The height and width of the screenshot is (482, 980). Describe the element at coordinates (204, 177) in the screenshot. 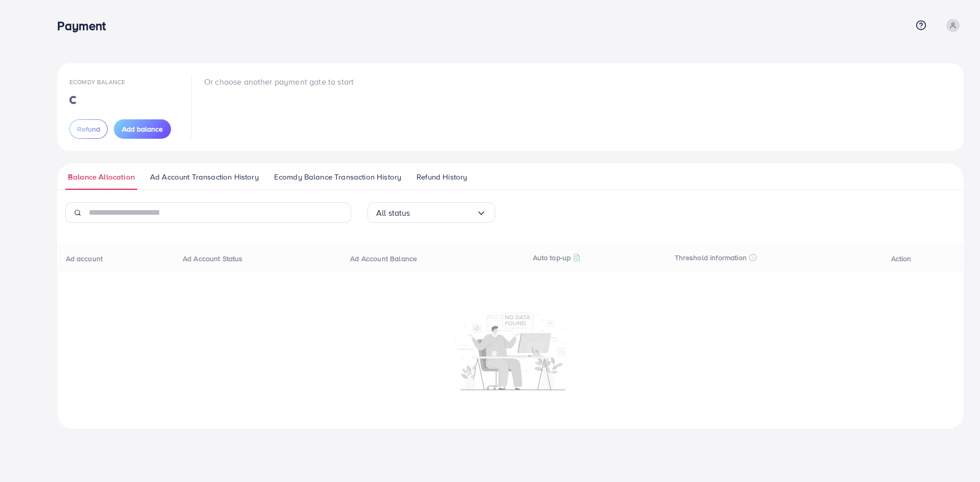

I see `span: Ad Account Transaction History` at that location.